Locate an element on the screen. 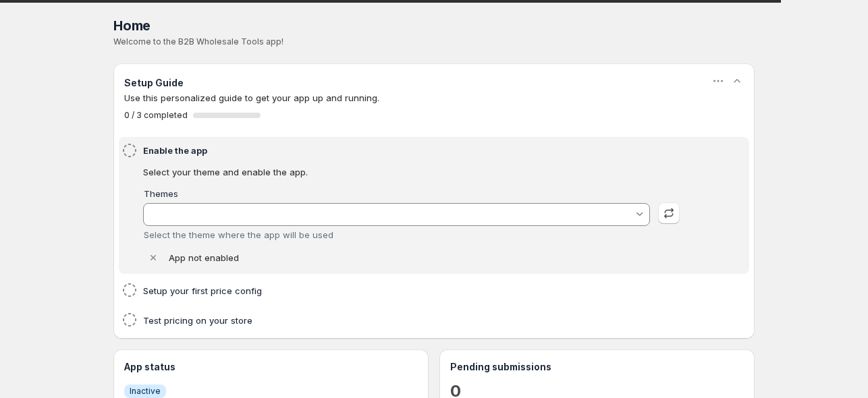 The width and height of the screenshot is (868, 398). p: Use this personalized guide to get your app up and running. is located at coordinates (434, 98).